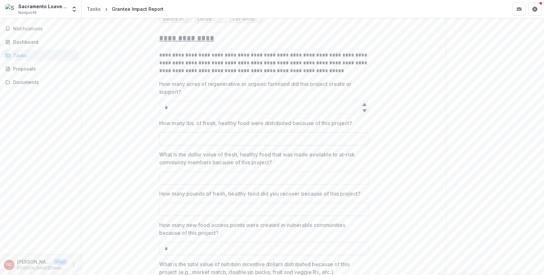 The height and width of the screenshot is (275, 544). What do you see at coordinates (43, 82) in the screenshot?
I see `div: Documents` at bounding box center [43, 82].